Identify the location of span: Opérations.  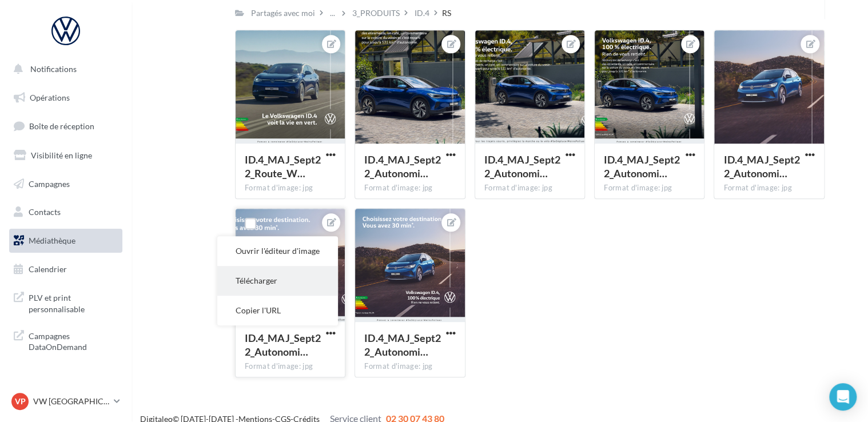
(50, 98).